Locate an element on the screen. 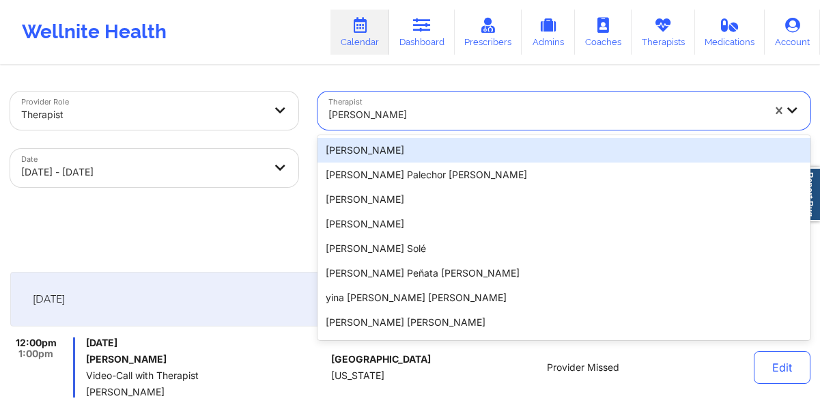  span: Provider Missed is located at coordinates (583, 367).